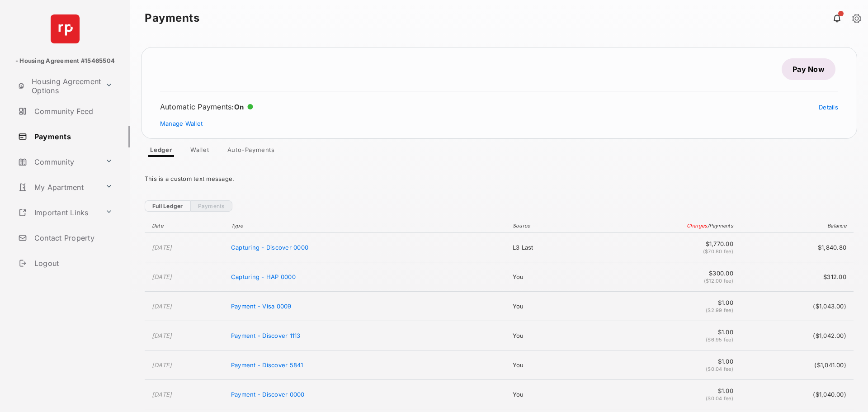  What do you see at coordinates (207, 107) in the screenshot?
I see `div: Automatic Payments :` at bounding box center [207, 107].